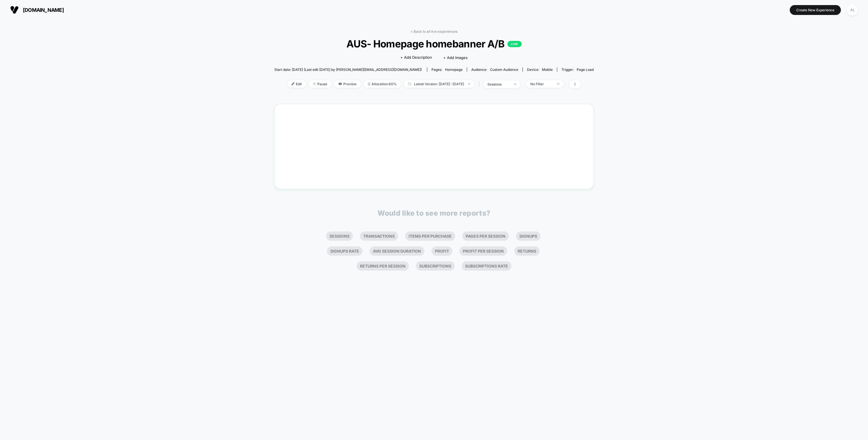 This screenshot has width=868, height=440. Describe the element at coordinates (434, 31) in the screenshot. I see `a: < Back to all live experiences` at that location.